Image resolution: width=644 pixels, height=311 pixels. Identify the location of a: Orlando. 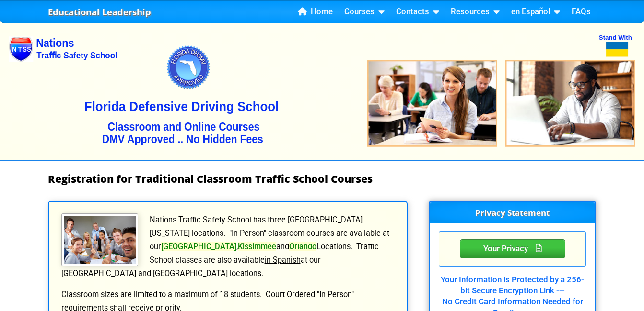
(303, 246).